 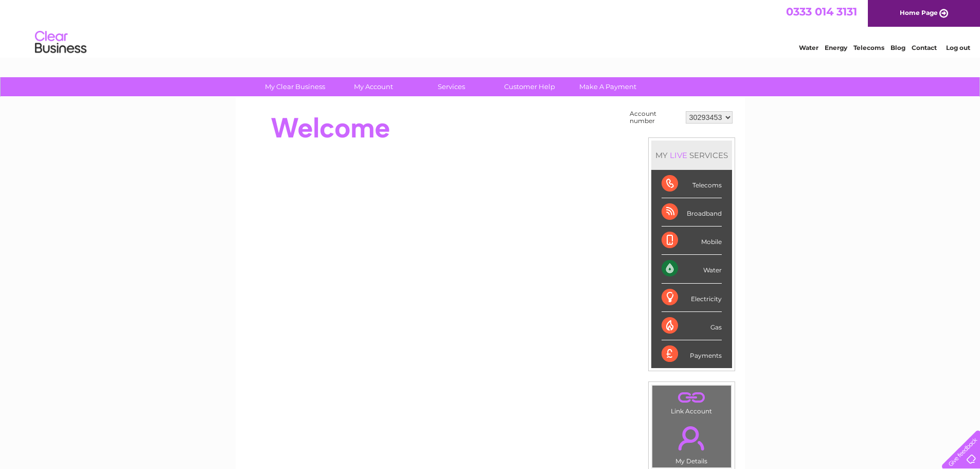 What do you see at coordinates (451, 86) in the screenshot?
I see `a: Services` at bounding box center [451, 86].